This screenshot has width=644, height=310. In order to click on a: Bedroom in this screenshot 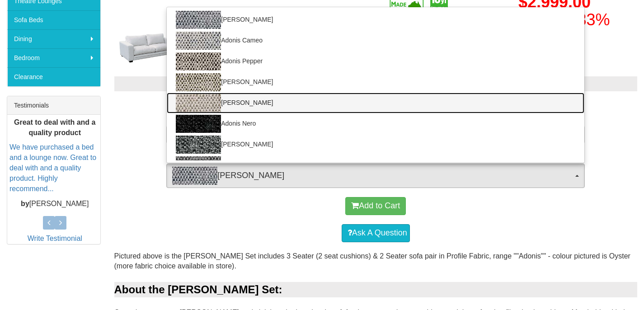, I will do `click(54, 58)`.